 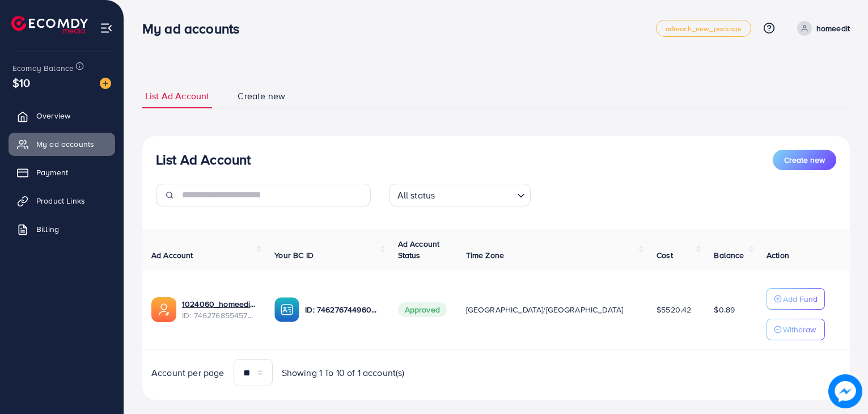 I want to click on span: Overview, so click(x=53, y=116).